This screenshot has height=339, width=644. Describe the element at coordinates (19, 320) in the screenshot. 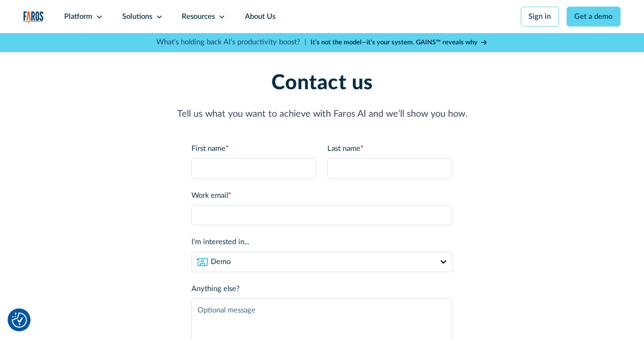

I see `button: Cookie Settings` at that location.